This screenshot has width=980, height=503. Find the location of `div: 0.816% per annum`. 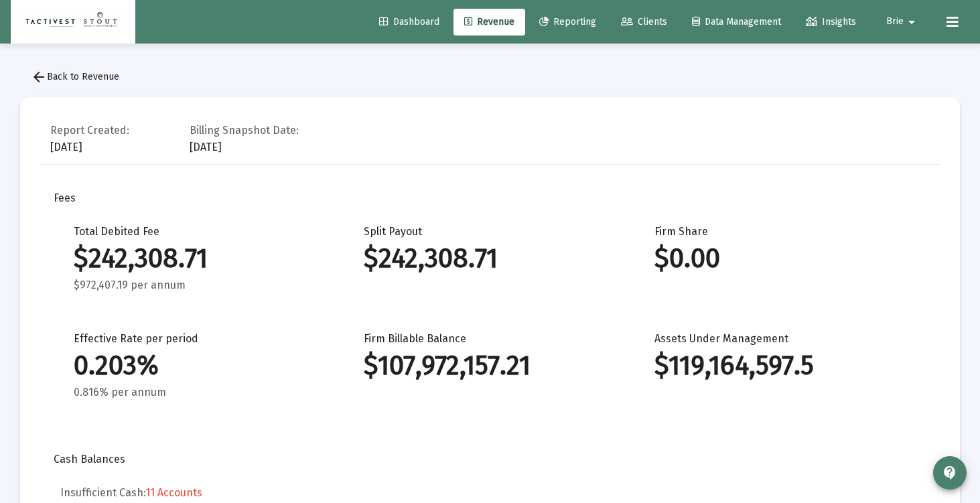

div: 0.816% per annum is located at coordinates (198, 393).